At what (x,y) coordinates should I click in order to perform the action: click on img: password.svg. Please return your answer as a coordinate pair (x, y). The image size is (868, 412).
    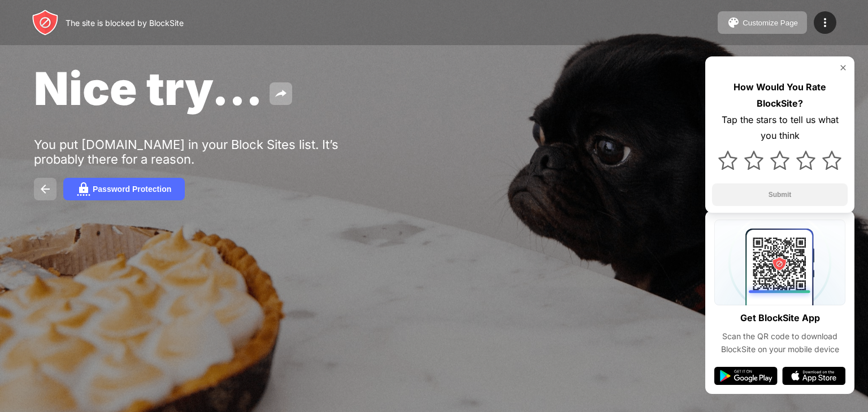
    Looking at the image, I should click on (83, 189).